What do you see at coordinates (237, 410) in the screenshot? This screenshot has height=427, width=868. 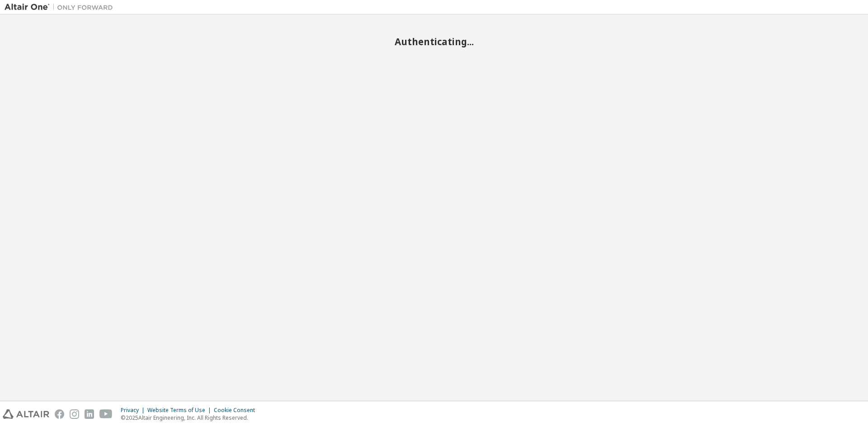 I see `div: Cookie Consent` at bounding box center [237, 410].